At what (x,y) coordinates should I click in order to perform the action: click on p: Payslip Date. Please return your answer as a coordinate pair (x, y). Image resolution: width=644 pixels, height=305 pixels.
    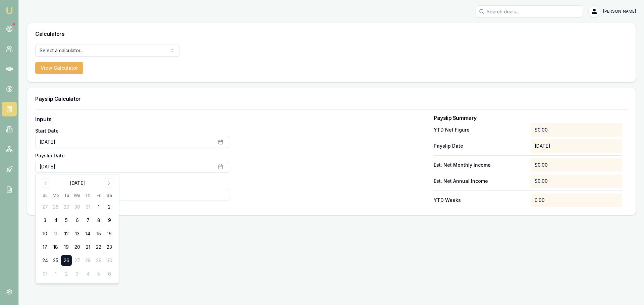
    Looking at the image, I should click on (479, 146).